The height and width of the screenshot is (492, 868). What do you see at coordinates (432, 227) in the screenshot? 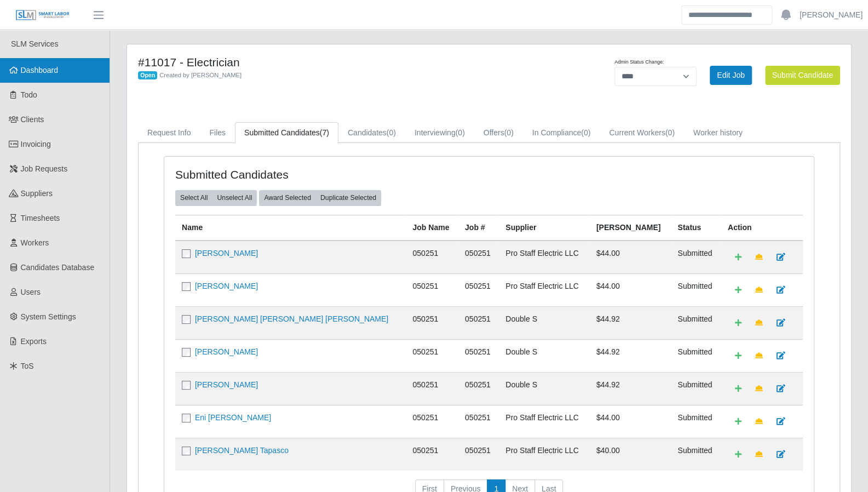
I see `th: Job Name` at bounding box center [432, 227].